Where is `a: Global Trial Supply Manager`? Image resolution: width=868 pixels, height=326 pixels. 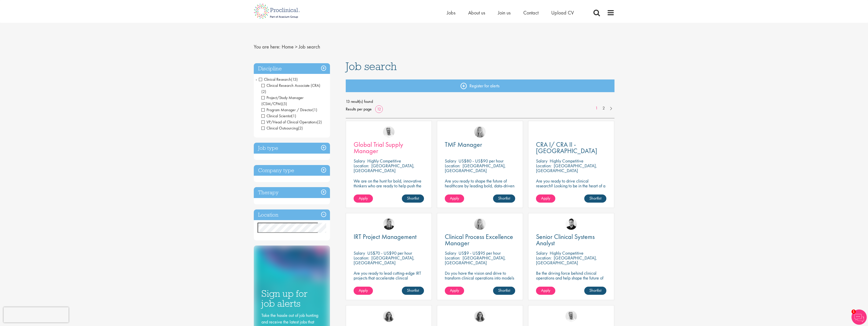 a: Global Trial Supply Manager is located at coordinates (389, 147).